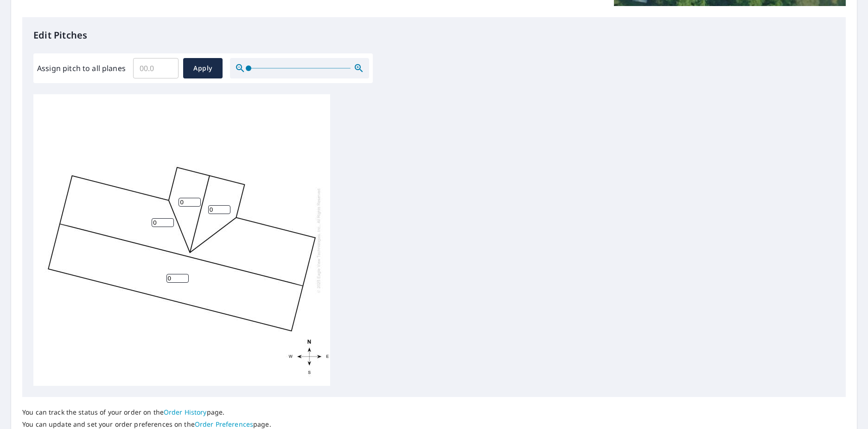 The width and height of the screenshot is (868, 429). What do you see at coordinates (81, 68) in the screenshot?
I see `label: Assign pitch to all planes` at bounding box center [81, 68].